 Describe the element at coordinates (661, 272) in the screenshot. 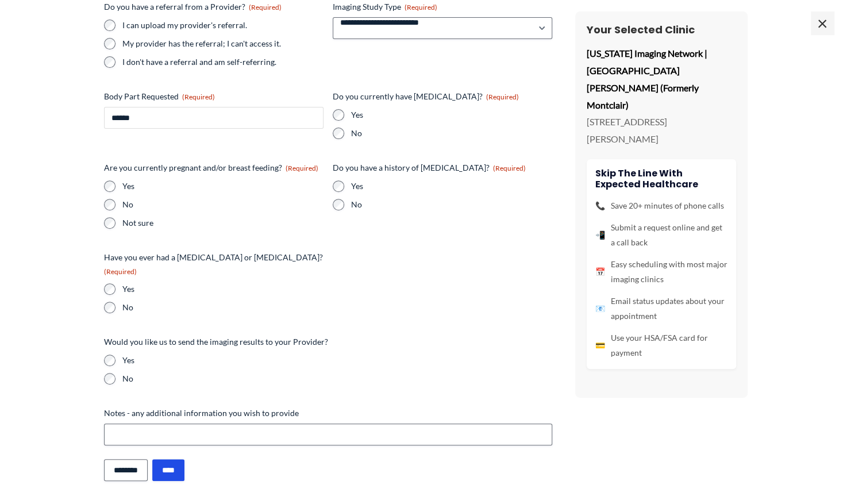

I see `li: Easy scheduling with most major imaging clinics` at that location.